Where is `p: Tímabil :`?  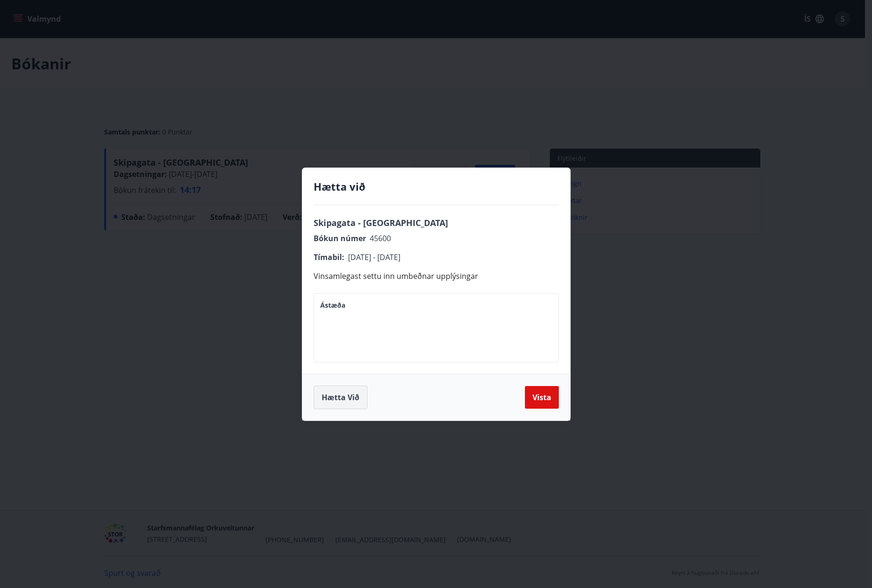 p: Tímabil : is located at coordinates (436, 257).